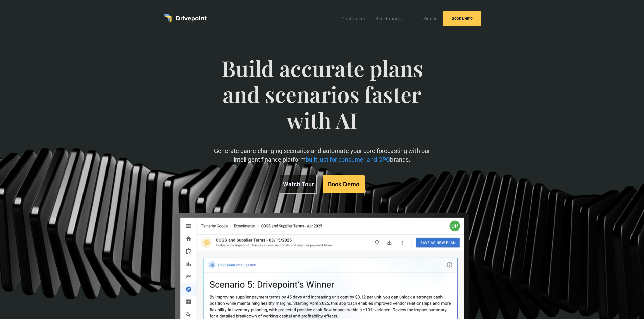 This screenshot has width=644, height=319. What do you see at coordinates (298, 184) in the screenshot?
I see `a: Watch Tour` at bounding box center [298, 184].